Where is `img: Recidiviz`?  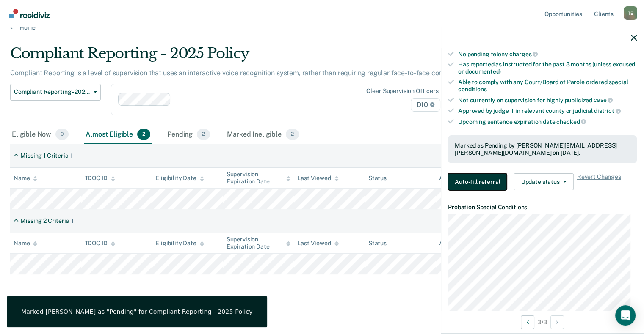 img: Recidiviz is located at coordinates (29, 14).